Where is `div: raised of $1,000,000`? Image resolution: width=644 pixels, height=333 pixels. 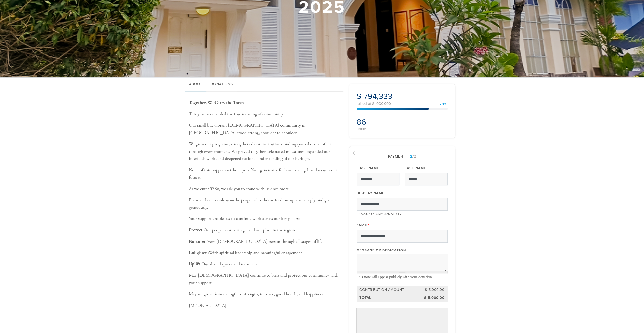
div: raised of $1,000,000 is located at coordinates (402, 104).